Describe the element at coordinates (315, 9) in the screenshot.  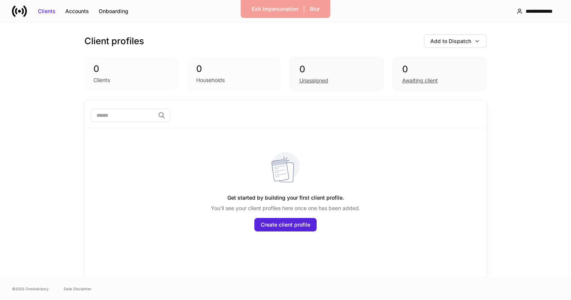
I see `button: Blur` at that location.